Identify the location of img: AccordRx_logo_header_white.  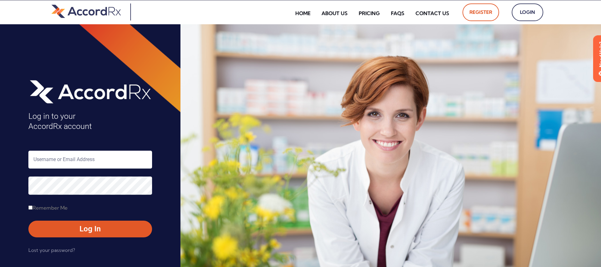
(90, 92).